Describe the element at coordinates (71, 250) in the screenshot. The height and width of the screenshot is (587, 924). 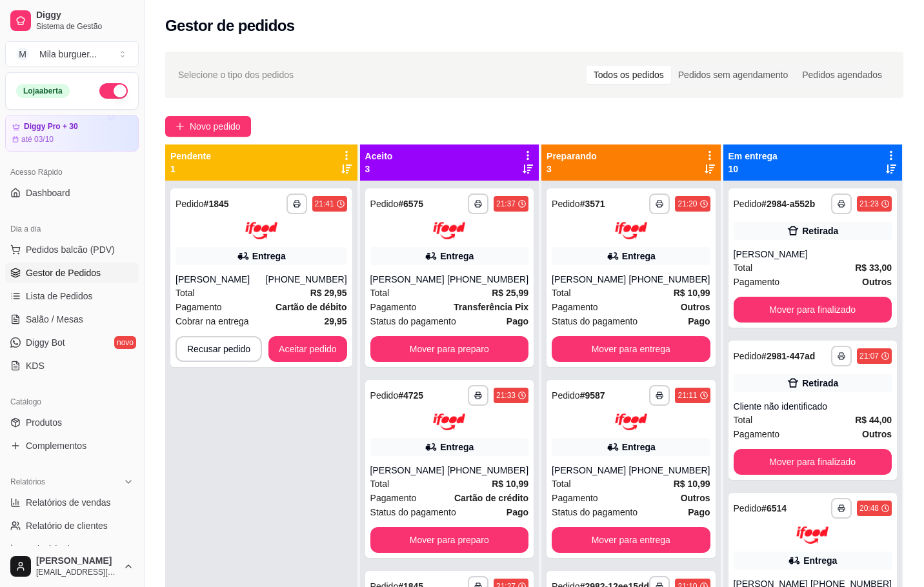
I see `button: Pedidos balcão (PDV)` at that location.